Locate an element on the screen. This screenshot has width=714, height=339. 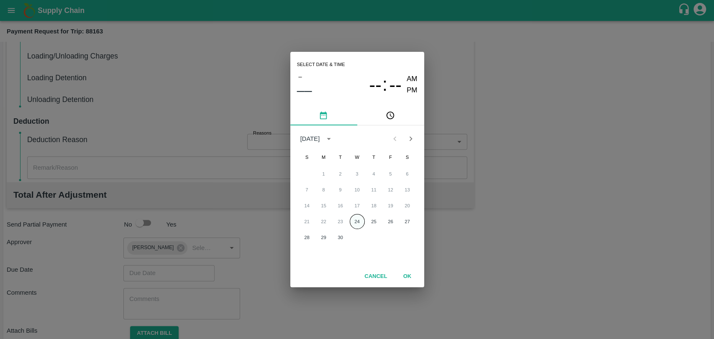
button: 28 is located at coordinates (307, 238).